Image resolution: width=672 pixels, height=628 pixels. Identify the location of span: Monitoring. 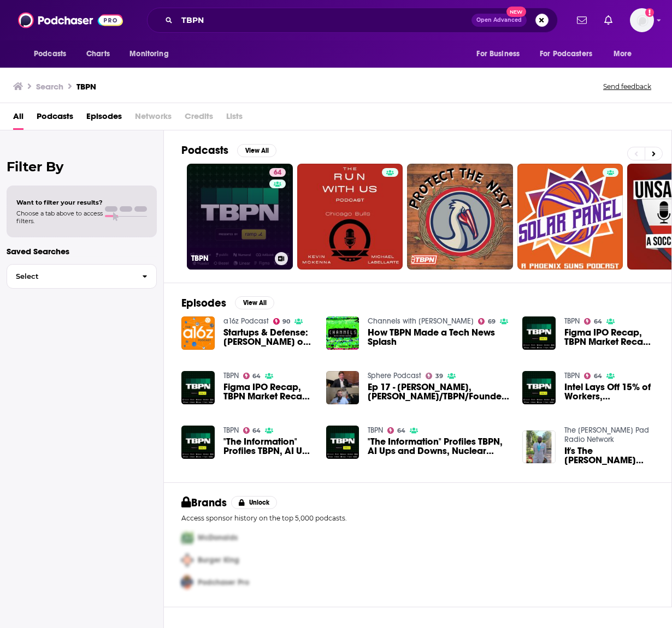
(149, 54).